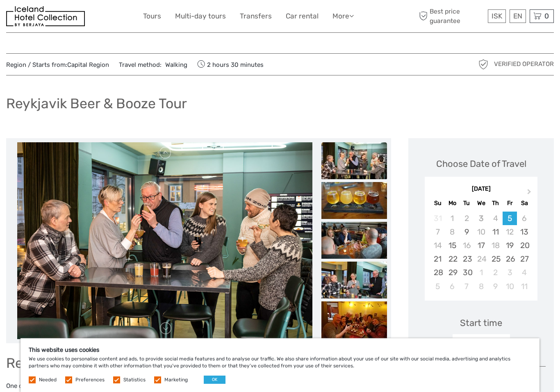 The image size is (560, 392). What do you see at coordinates (524, 272) in the screenshot?
I see `div: Choose Saturday, October 4th, 2025` at bounding box center [524, 272].